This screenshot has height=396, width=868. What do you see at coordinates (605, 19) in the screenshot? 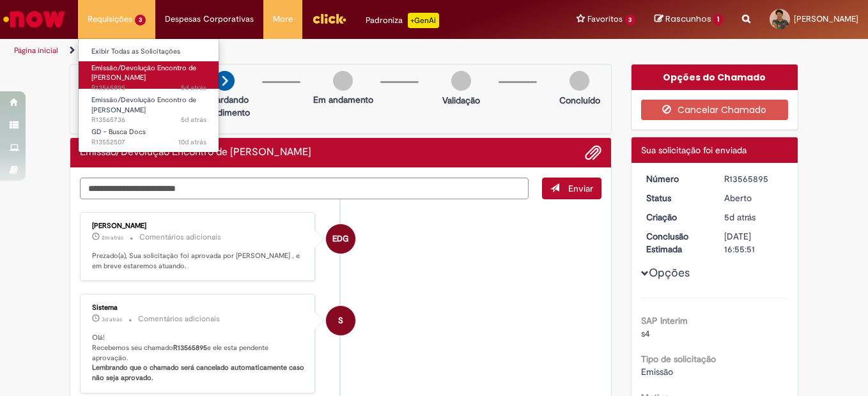
I see `span: Favoritos` at bounding box center [605, 19].